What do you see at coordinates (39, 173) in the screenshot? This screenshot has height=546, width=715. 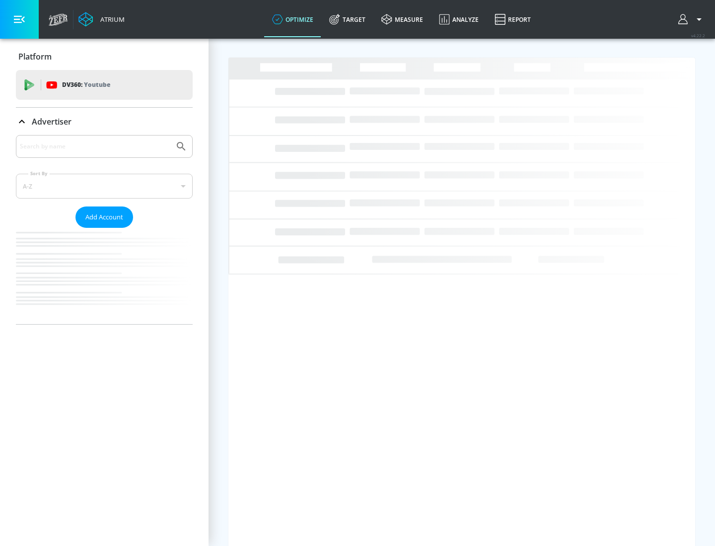 I see `label: Sort By` at bounding box center [39, 173].